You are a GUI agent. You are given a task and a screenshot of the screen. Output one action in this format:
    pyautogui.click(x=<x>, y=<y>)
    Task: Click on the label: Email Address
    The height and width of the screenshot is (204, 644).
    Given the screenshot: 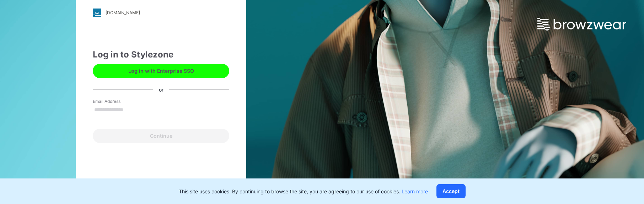 What is the action you would take?
    pyautogui.click(x=117, y=101)
    